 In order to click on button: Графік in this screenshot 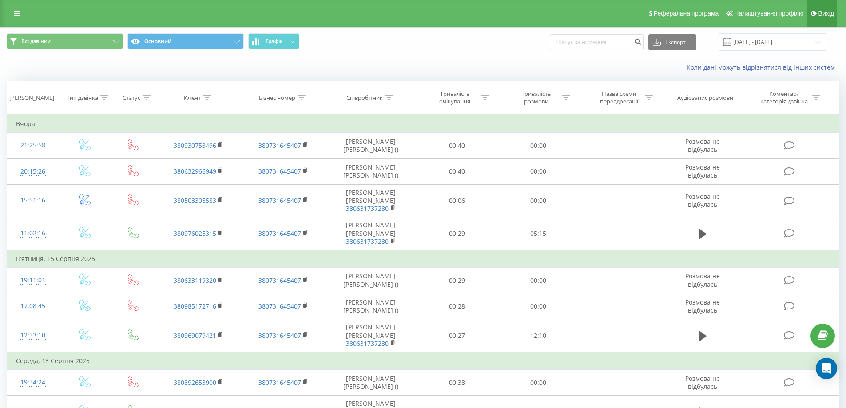, I will do `click(274, 41)`.